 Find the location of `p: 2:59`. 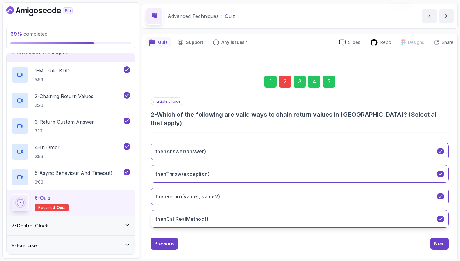

p: 2:59 is located at coordinates (47, 156).